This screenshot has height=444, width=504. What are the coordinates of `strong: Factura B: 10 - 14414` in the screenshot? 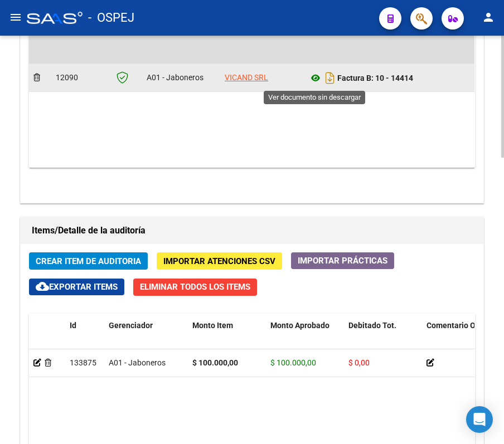 It's located at (375, 78).